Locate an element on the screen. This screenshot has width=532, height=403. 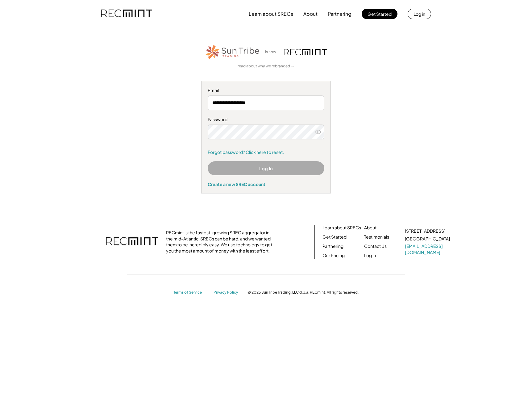
div: is now is located at coordinates (272, 52).